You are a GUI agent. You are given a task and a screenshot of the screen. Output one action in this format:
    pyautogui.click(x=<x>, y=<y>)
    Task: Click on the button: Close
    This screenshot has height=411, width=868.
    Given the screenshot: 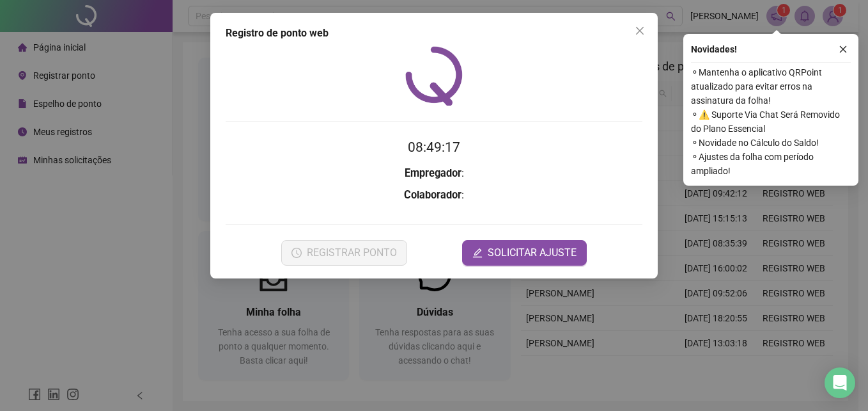 What is the action you would take?
    pyautogui.click(x=640, y=31)
    